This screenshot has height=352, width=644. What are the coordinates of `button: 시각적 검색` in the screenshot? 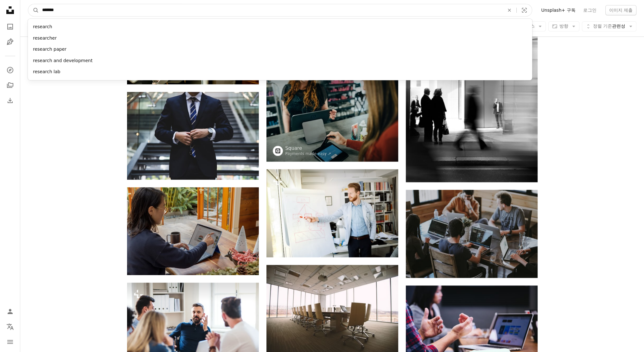 It's located at (524, 10).